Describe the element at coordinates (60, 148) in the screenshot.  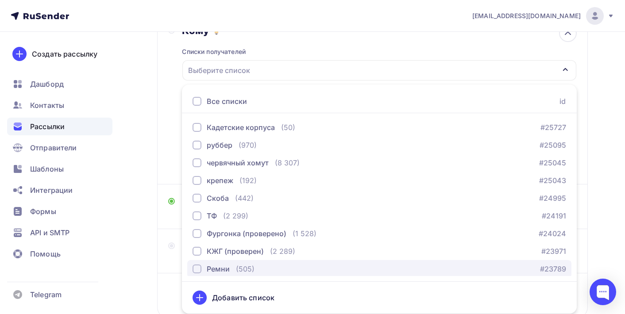
I see `a: Отправители` at that location.